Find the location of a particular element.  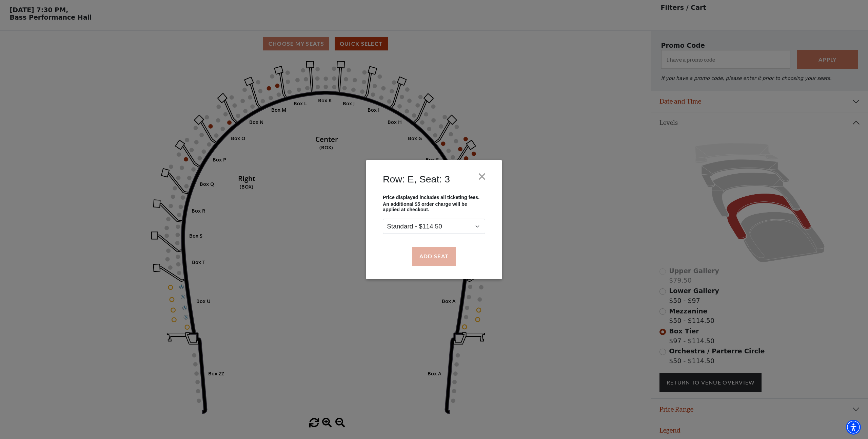

div: Accessibility Menu is located at coordinates (853, 427).